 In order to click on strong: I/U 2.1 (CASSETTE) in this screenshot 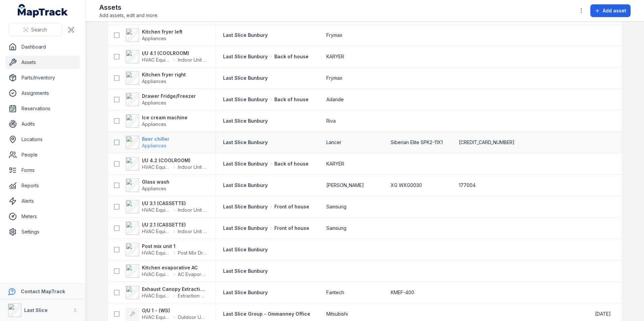, I will do `click(175, 225)`.